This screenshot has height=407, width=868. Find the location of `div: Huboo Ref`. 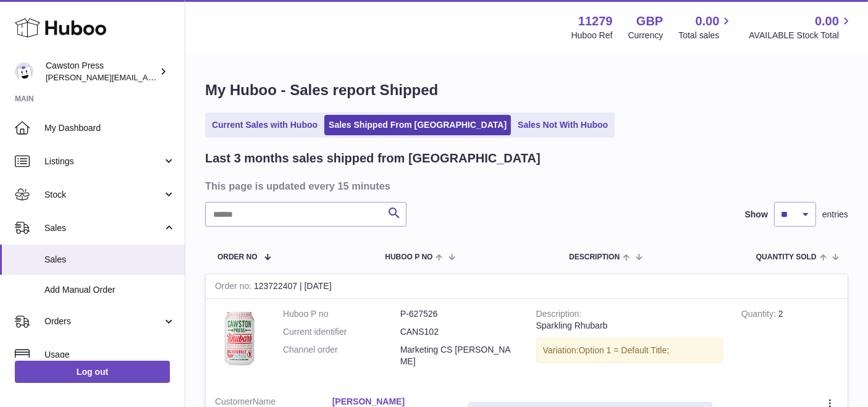

div: Huboo Ref is located at coordinates (591, 35).